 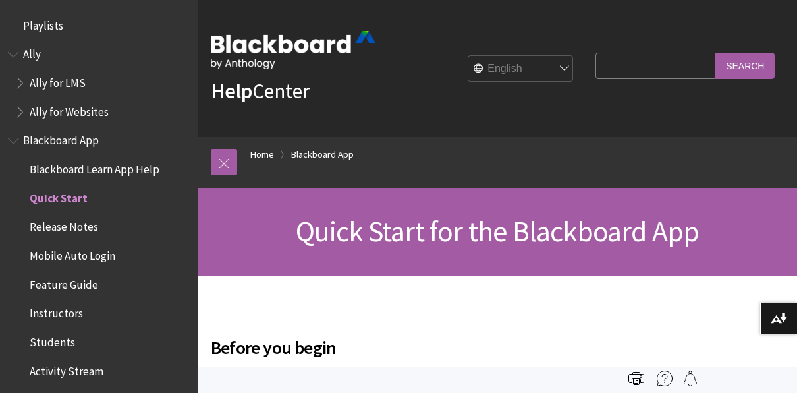 What do you see at coordinates (521, 69) in the screenshot?
I see `select: Site Language Selector` at bounding box center [521, 69].